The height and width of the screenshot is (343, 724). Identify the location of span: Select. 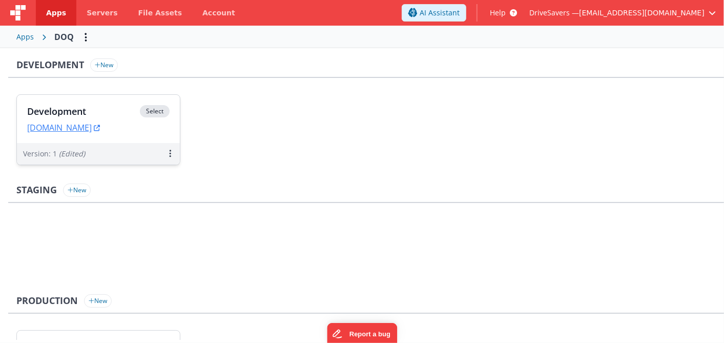
(155, 111).